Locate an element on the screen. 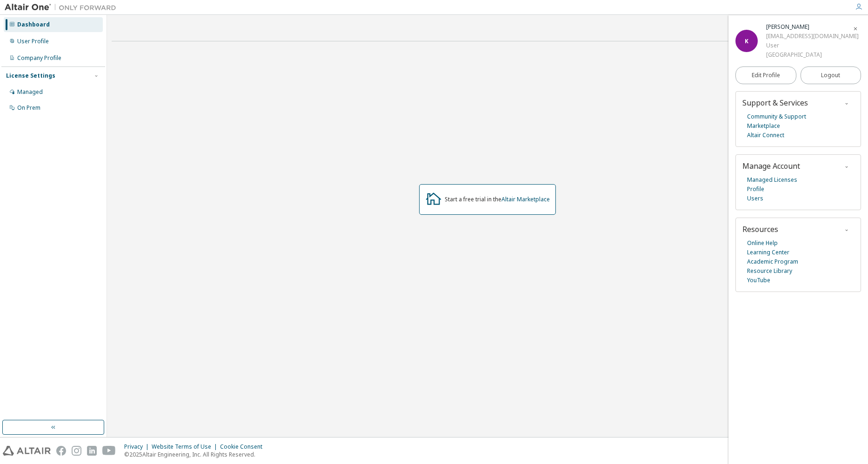 This screenshot has width=868, height=464. div: Dashboard is located at coordinates (34, 25).